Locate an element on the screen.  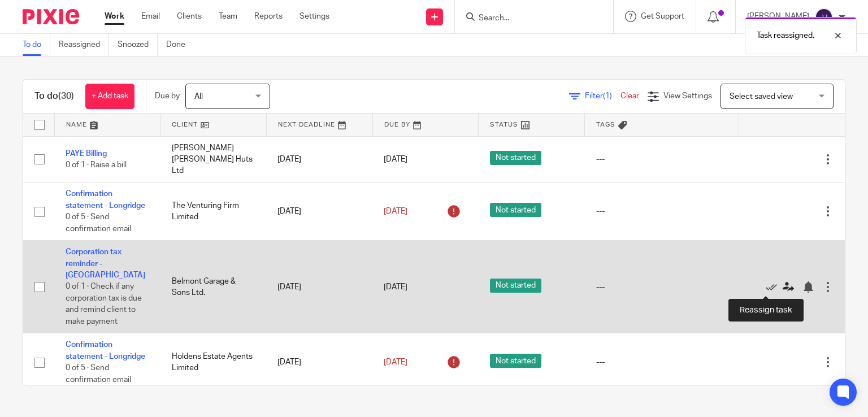
span: (30) is located at coordinates (66, 96).